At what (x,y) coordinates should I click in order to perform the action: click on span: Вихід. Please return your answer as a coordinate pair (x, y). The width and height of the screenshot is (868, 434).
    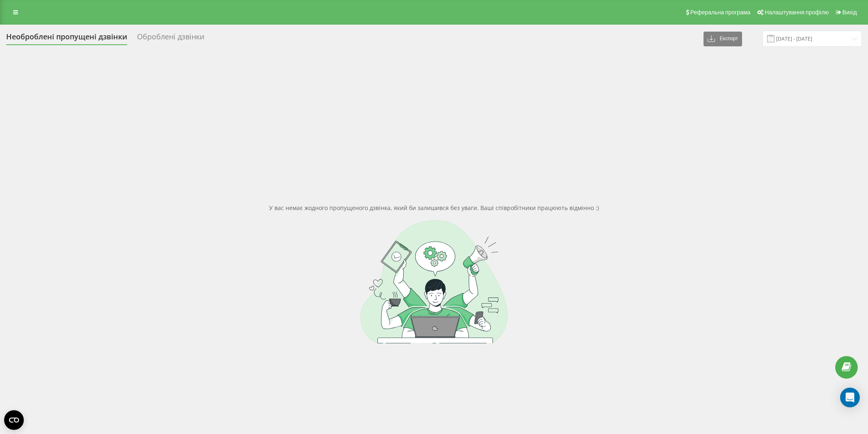
    Looking at the image, I should click on (849, 12).